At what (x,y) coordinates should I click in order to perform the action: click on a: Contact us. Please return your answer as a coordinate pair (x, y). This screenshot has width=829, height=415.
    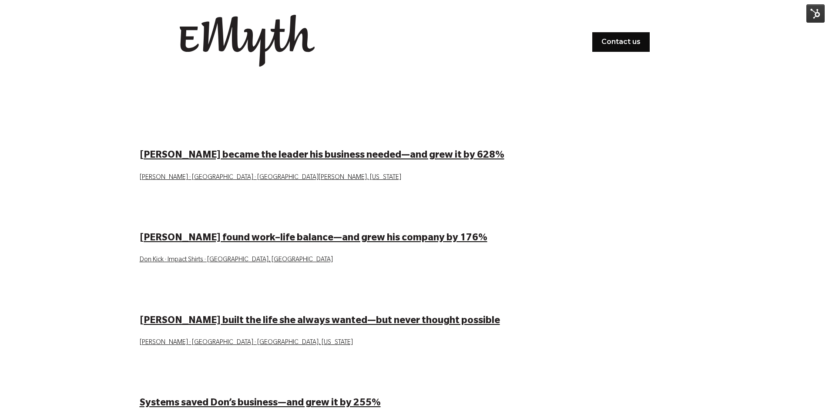
    Looking at the image, I should click on (621, 42).